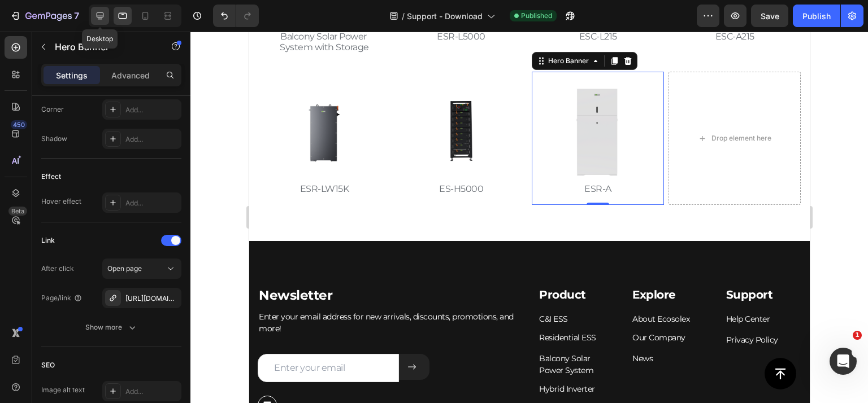 The image size is (868, 403). Describe the element at coordinates (140, 264) in the screenshot. I see `p: Newsletter` at that location.